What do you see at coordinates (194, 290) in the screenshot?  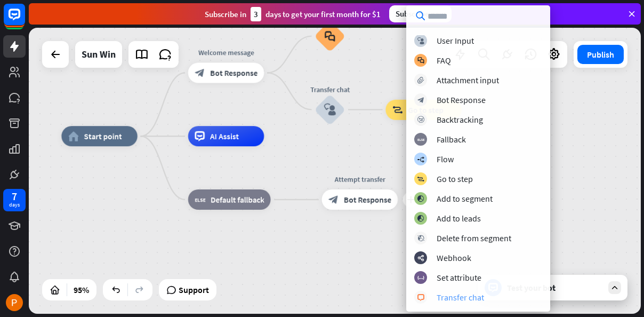 I see `span: Support` at bounding box center [194, 290].